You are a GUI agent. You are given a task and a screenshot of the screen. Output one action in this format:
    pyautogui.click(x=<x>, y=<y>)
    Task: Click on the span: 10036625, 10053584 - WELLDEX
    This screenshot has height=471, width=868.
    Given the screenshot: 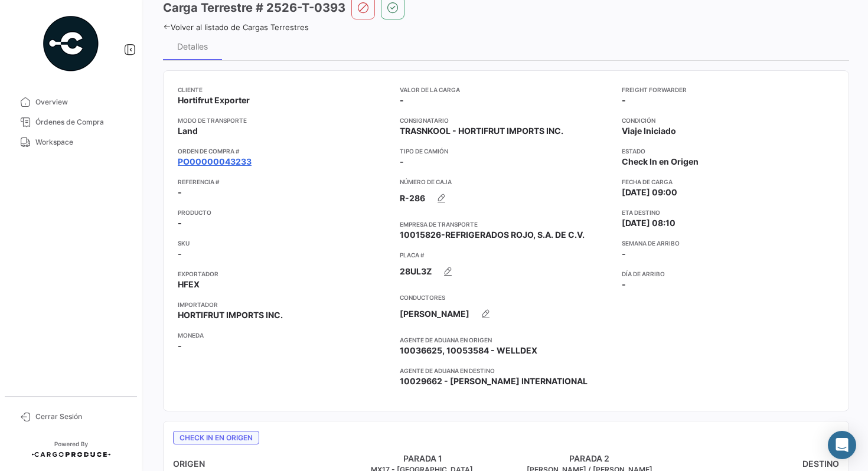 What is the action you would take?
    pyautogui.click(x=469, y=350)
    